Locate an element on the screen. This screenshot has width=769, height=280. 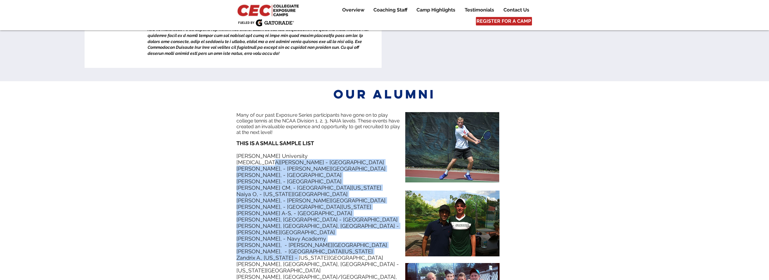
img: Tarek & Graham former client.JPG is located at coordinates (453, 224).